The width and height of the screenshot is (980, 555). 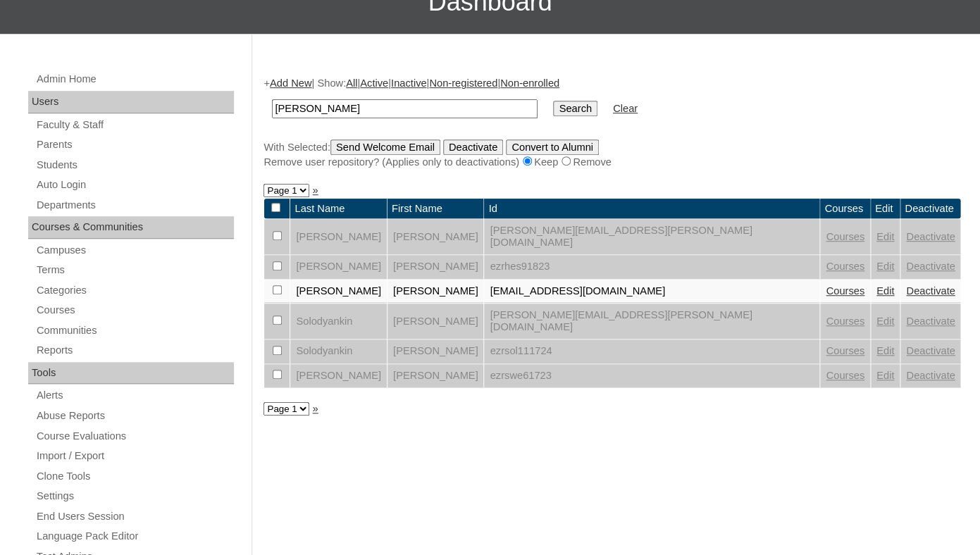 I want to click on td: Last Name, so click(x=338, y=209).